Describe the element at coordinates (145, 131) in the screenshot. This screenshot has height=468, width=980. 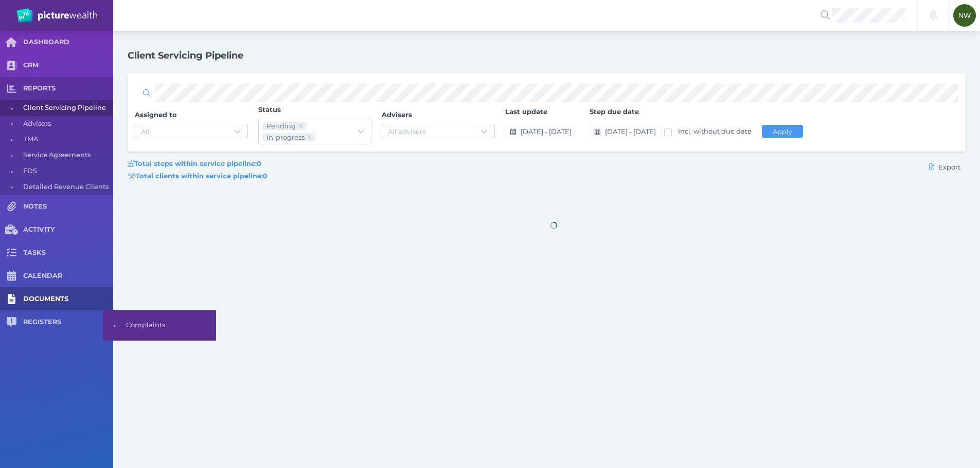
I see `div: All` at that location.